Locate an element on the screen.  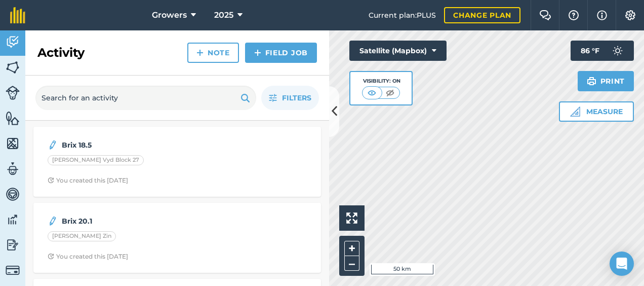
span: 86 ° F is located at coordinates (590, 51).